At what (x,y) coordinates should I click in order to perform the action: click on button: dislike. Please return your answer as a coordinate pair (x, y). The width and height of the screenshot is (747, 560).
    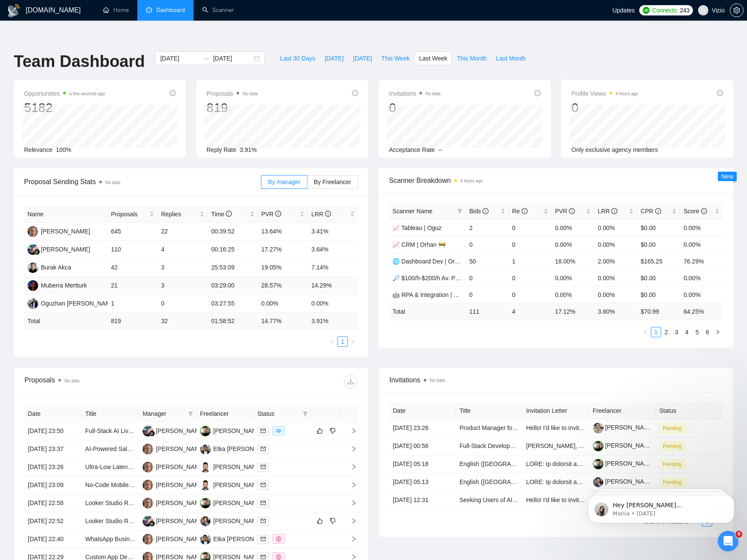
    Looking at the image, I should click on (333, 431).